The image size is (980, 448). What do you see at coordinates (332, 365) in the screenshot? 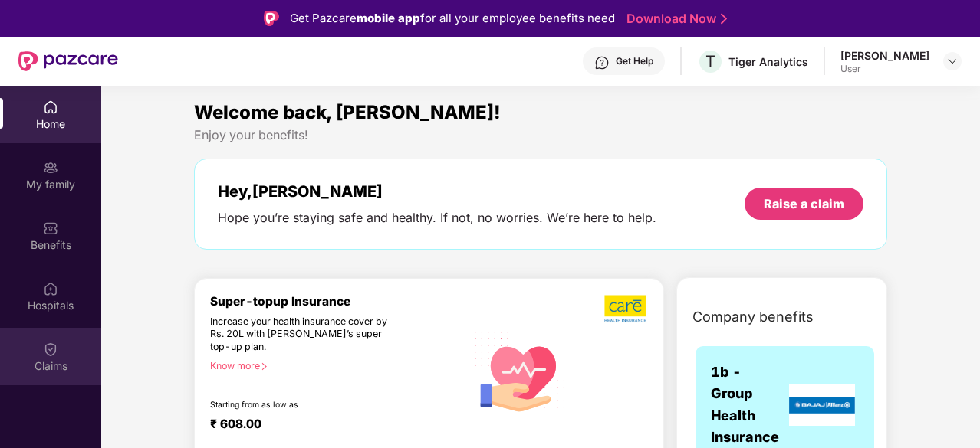
I see `div: Know more` at bounding box center [332, 365].